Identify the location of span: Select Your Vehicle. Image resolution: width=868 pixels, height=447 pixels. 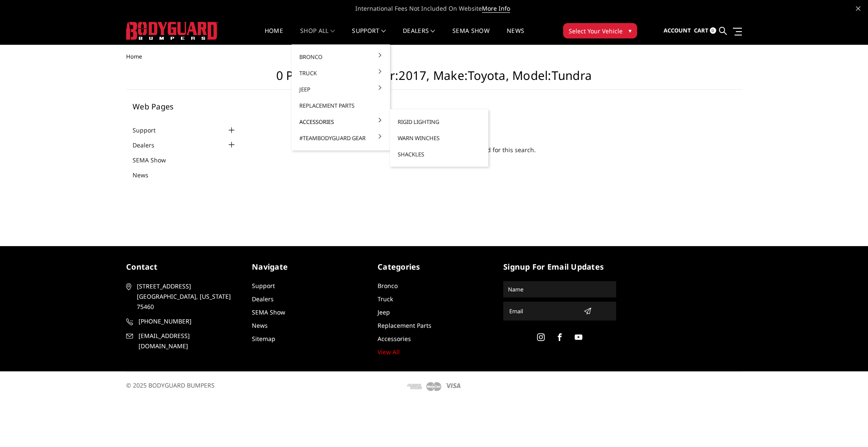
(596, 31).